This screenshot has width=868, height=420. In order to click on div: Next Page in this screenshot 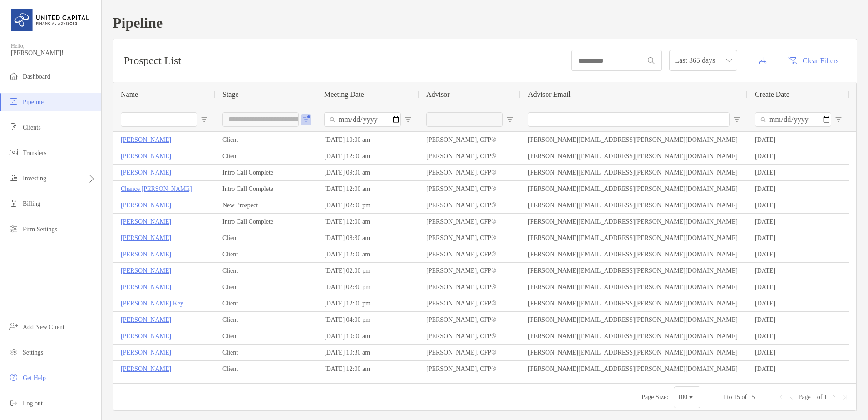, I will do `click(835, 397)`.